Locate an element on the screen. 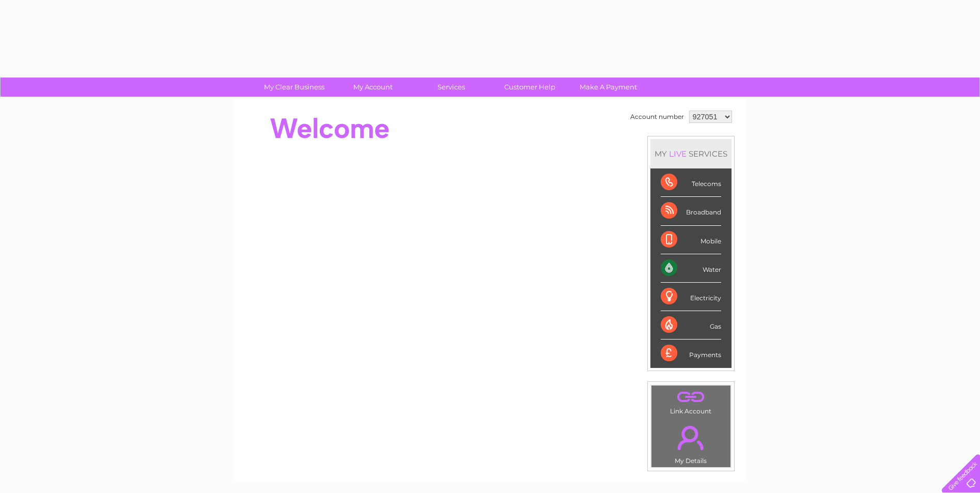  div: MY SERVICES is located at coordinates (691, 154).